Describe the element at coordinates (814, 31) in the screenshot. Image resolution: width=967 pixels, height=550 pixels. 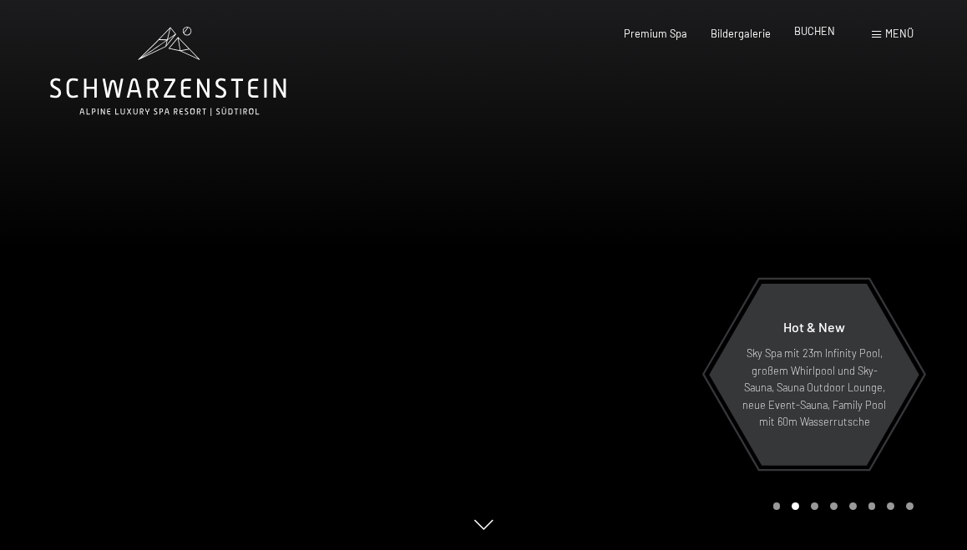
I see `a: BUCHEN` at that location.